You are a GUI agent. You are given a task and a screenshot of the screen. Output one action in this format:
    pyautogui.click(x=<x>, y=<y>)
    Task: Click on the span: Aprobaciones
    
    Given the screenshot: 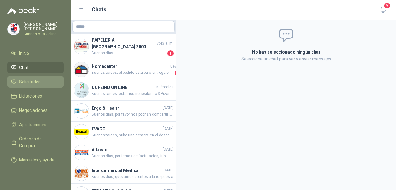 What is the action you would take?
    pyautogui.click(x=33, y=124)
    